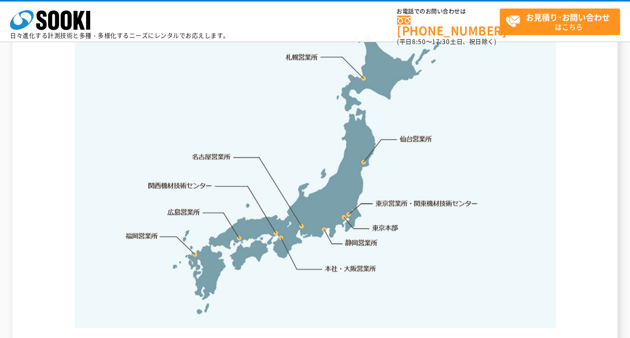 The image size is (630, 338). I want to click on span: (平日 ～ 土日、祝日除く), so click(446, 42).